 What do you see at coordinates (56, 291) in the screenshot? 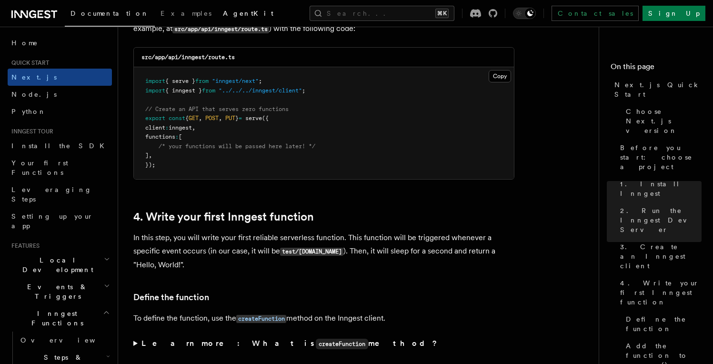
I see `span: Events & Triggers` at bounding box center [56, 291].